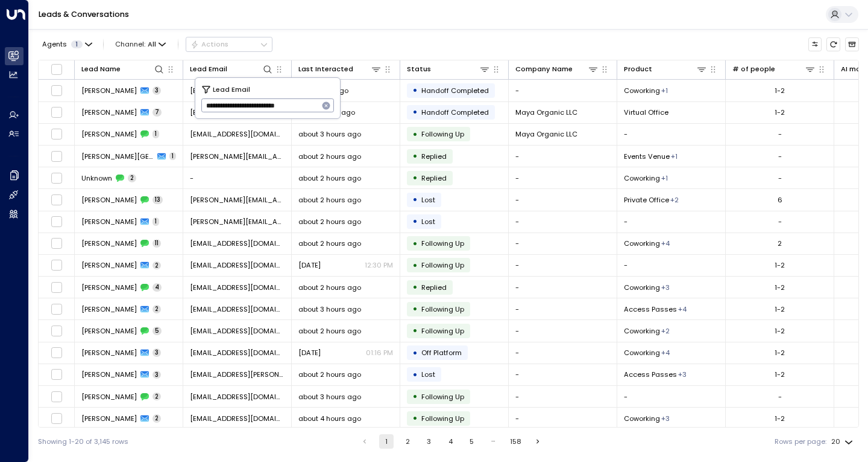 The image size is (868, 462). Describe the element at coordinates (664, 178) in the screenshot. I see `div: Meeting Rooms` at that location.